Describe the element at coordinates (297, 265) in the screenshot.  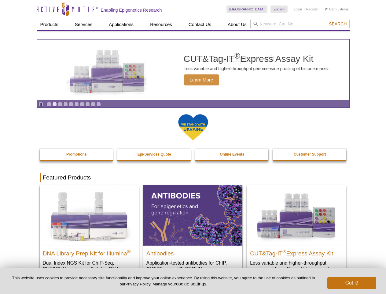
I see `p: Less variable and higher-throughput genome-wide profiling of histone marks​.` at that location.